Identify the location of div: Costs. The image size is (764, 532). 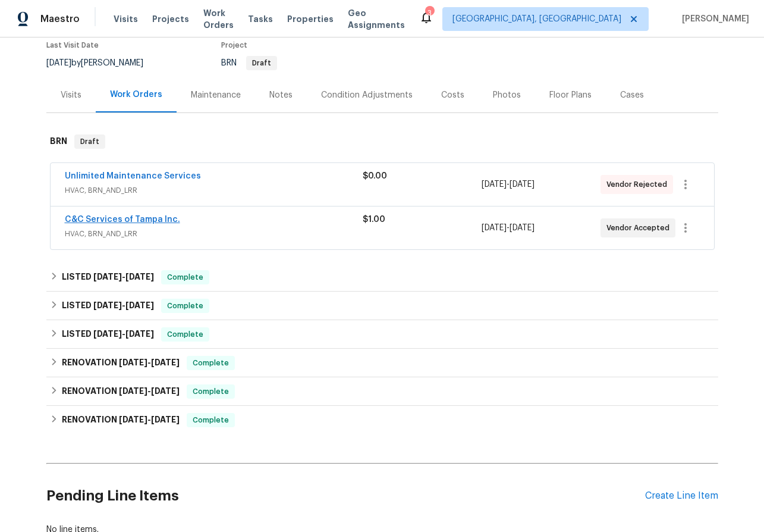
(452, 95).